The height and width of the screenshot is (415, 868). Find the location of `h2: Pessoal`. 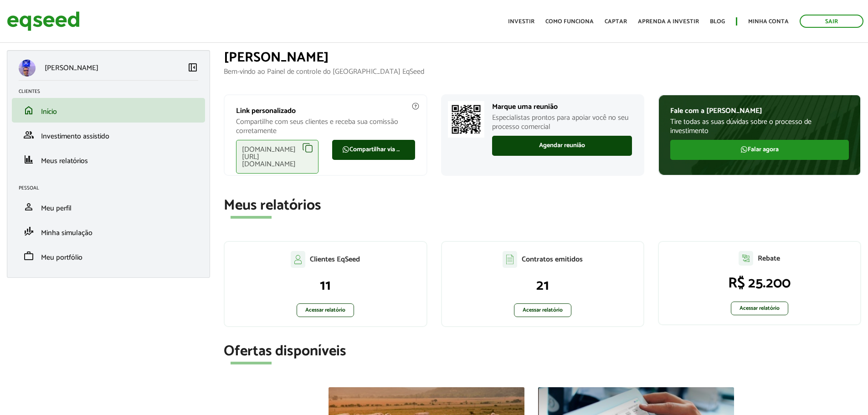

h2: Pessoal is located at coordinates (112, 188).